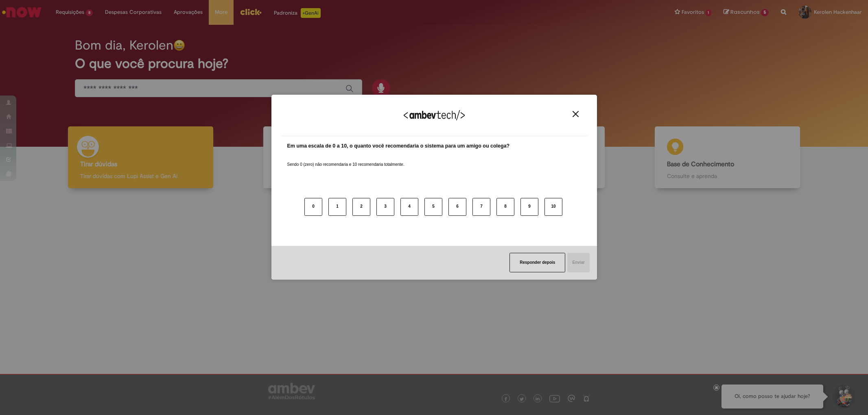 Image resolution: width=868 pixels, height=415 pixels. Describe the element at coordinates (505, 207) in the screenshot. I see `button: 8` at that location.